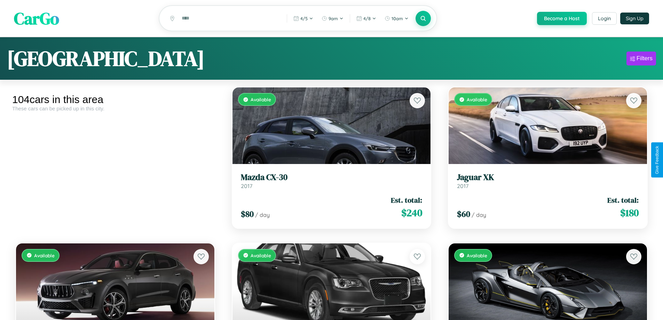 The image size is (663, 320). I want to click on div: Give Feedback, so click(657, 160).